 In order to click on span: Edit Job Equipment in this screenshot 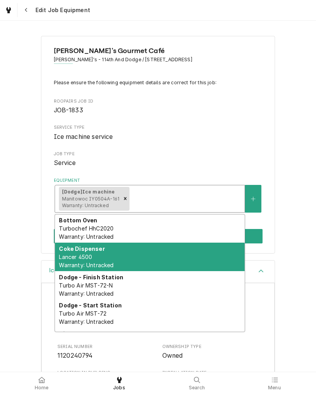, I will do `click(62, 10)`.